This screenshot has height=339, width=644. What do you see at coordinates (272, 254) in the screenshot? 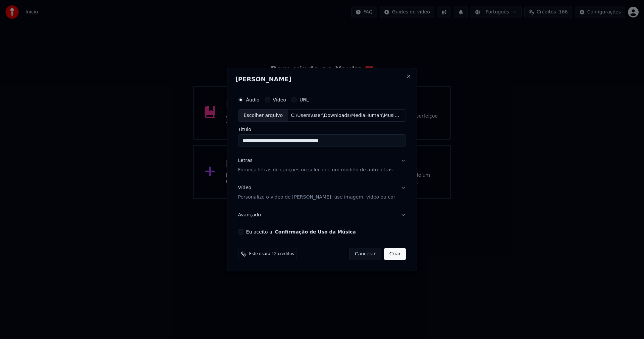
I see `span: Este usará 12 créditos` at bounding box center [272, 254].